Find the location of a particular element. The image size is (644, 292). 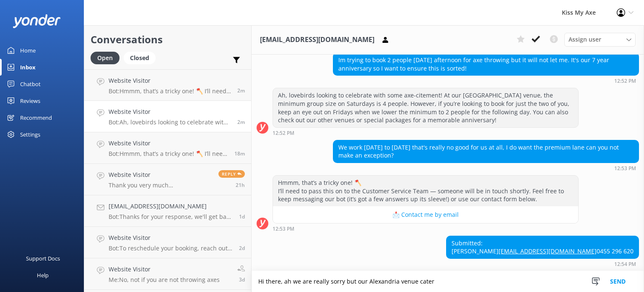

span: Oct 10 2025 04:55pm (UTC +11:00) Australia/Sydney is located at coordinates (242, 279).